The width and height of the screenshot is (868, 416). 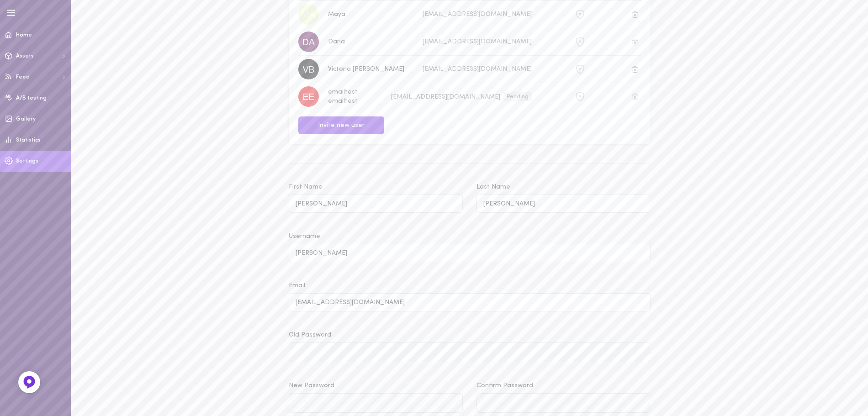 What do you see at coordinates (376, 403) in the screenshot?
I see `input: New Password` at bounding box center [376, 403].